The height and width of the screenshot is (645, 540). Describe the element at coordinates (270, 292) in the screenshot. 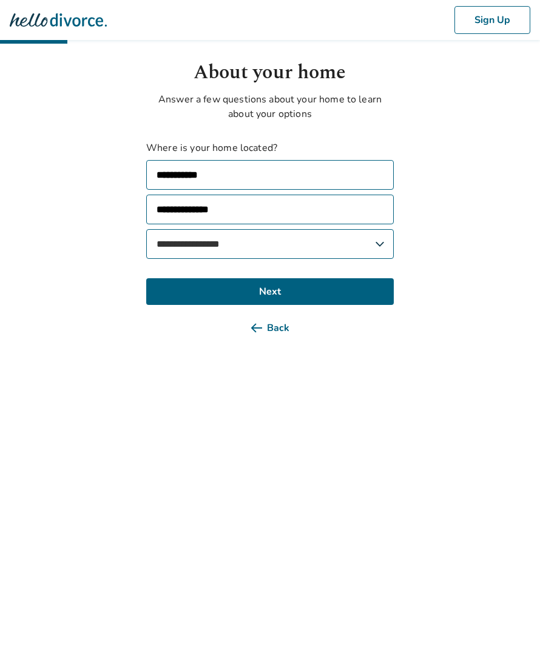

I see `button: Next` at that location.